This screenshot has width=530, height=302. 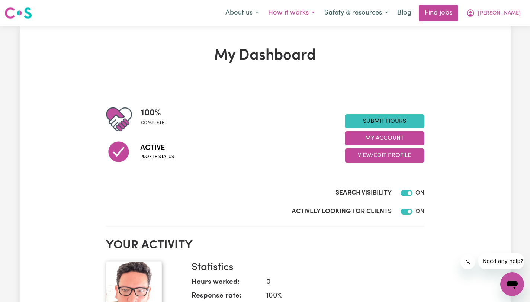 I want to click on dd: 0, so click(x=339, y=282).